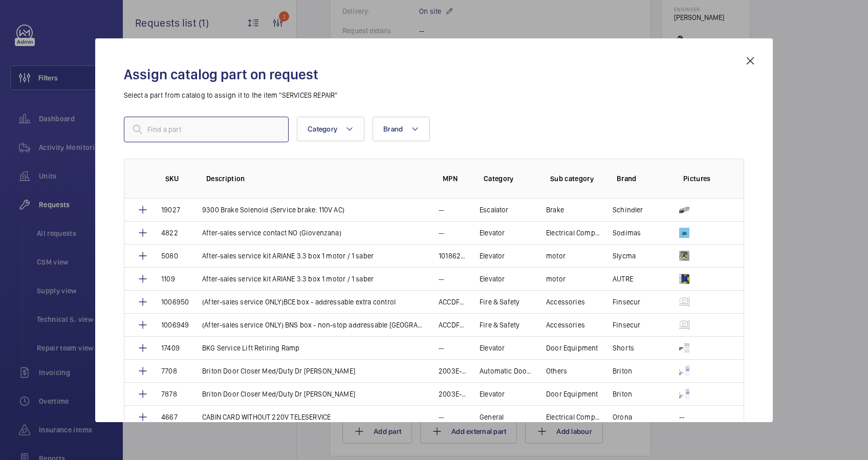 This screenshot has width=868, height=460. Describe the element at coordinates (331, 129) in the screenshot. I see `button: Category` at that location.